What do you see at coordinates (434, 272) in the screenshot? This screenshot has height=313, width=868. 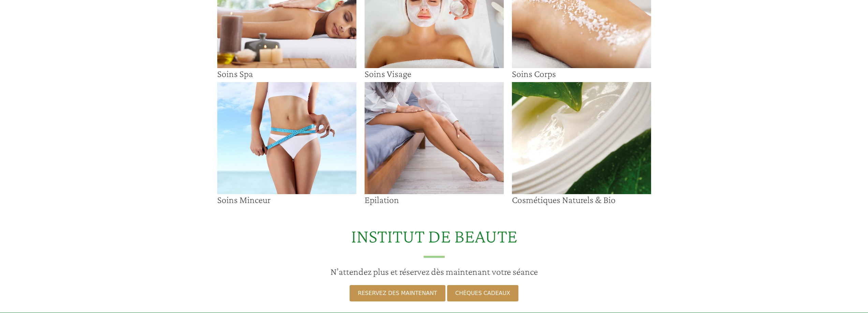 I see `h3: N’attendez plus et réservez dès maintenant votre séance` at bounding box center [434, 272].